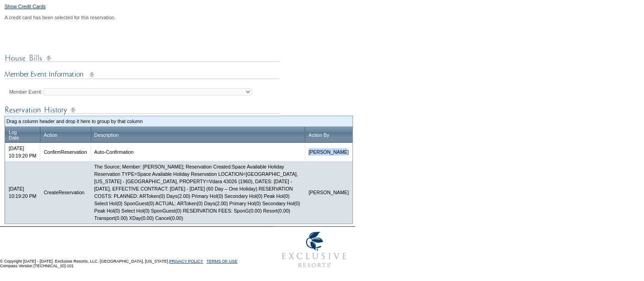  What do you see at coordinates (186, 261) in the screenshot?
I see `a: PRIVACY POLICY` at bounding box center [186, 261].